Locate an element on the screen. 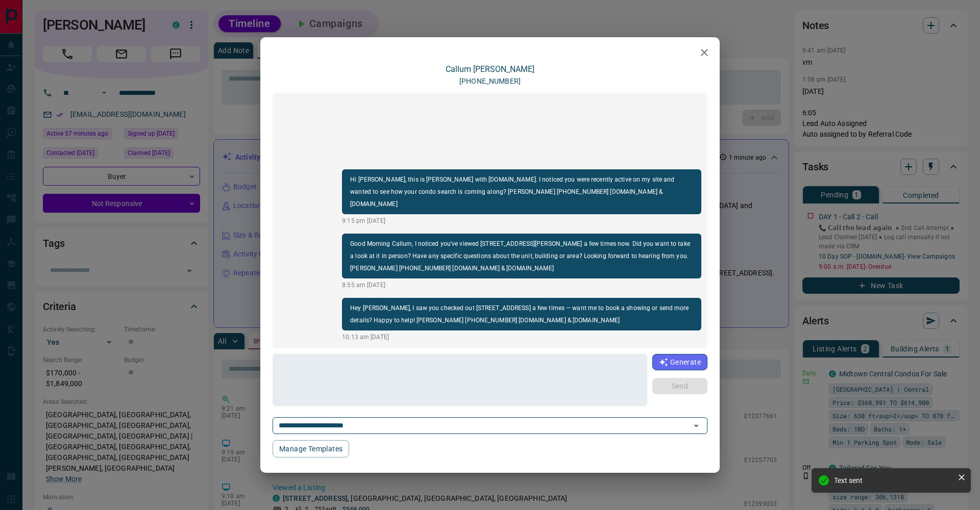 The width and height of the screenshot is (980, 510). div: Text sent is located at coordinates (894, 480).